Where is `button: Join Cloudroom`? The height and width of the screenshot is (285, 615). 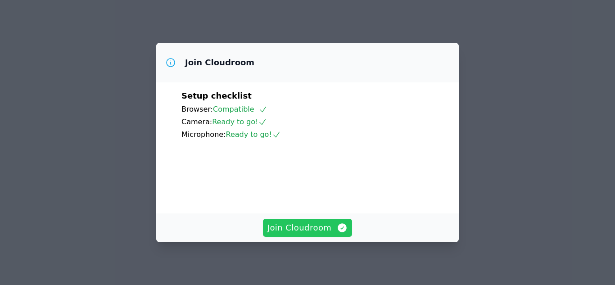 button: Join Cloudroom is located at coordinates (307, 228).